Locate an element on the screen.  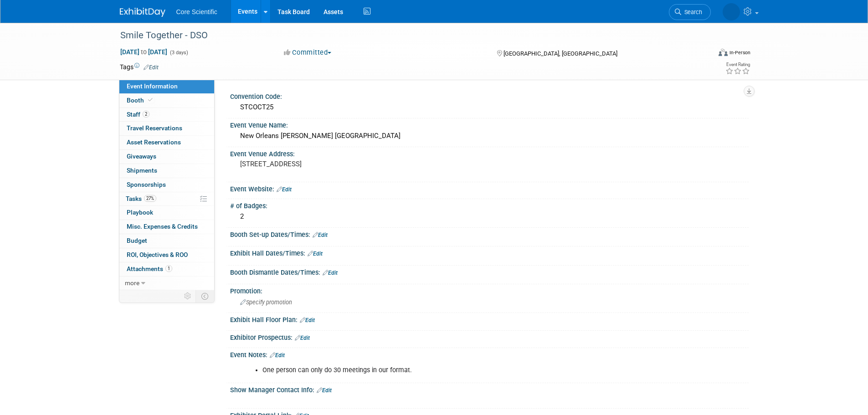
a: Playbook is located at coordinates (167, 213).